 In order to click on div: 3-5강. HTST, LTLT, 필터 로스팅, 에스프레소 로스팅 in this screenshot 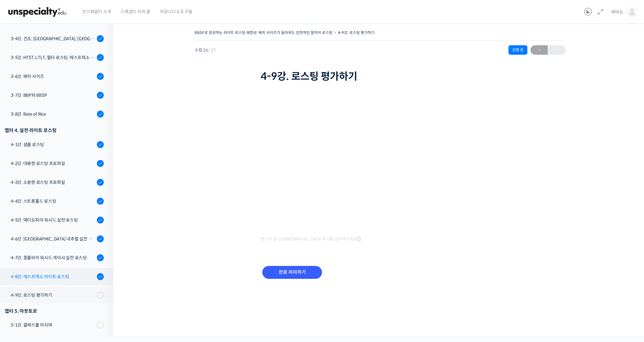, I will do `click(53, 58)`.